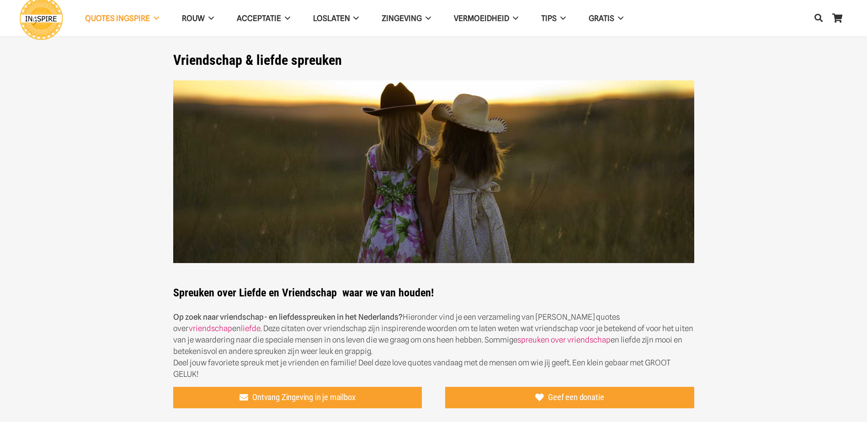  Describe the element at coordinates (303, 398) in the screenshot. I see `span: Ontvang Zingeving in je mailbox` at that location.